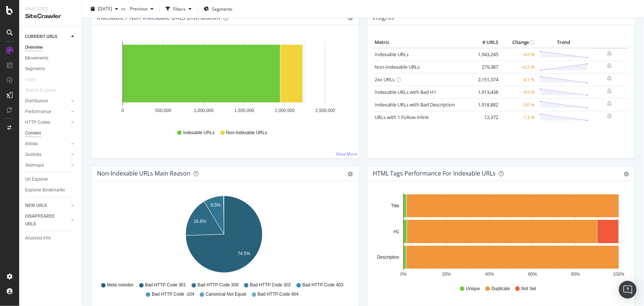 The height and width of the screenshot is (306, 644). What do you see at coordinates (47, 112) in the screenshot?
I see `a: Performance` at bounding box center [47, 112].